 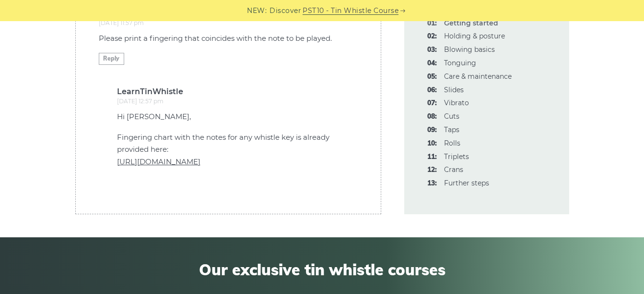 What do you see at coordinates (432, 157) in the screenshot?
I see `span: 11:` at bounding box center [432, 157].